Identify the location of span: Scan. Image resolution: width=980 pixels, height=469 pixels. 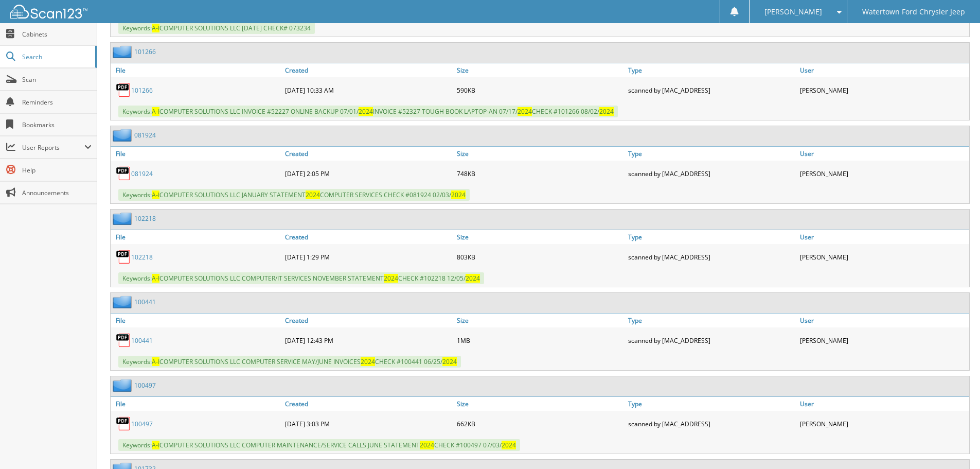
(56, 79).